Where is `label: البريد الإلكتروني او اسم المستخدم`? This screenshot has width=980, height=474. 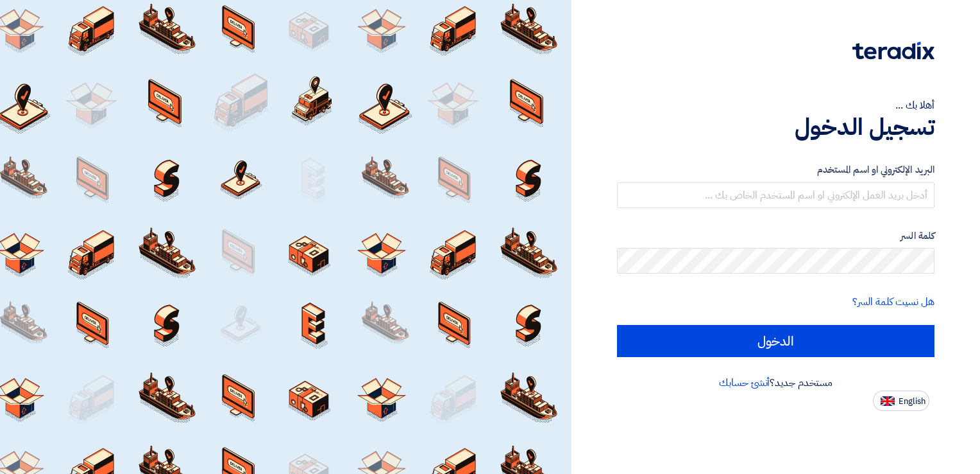
label: البريد الإلكتروني او اسم المستخدم is located at coordinates (776, 169).